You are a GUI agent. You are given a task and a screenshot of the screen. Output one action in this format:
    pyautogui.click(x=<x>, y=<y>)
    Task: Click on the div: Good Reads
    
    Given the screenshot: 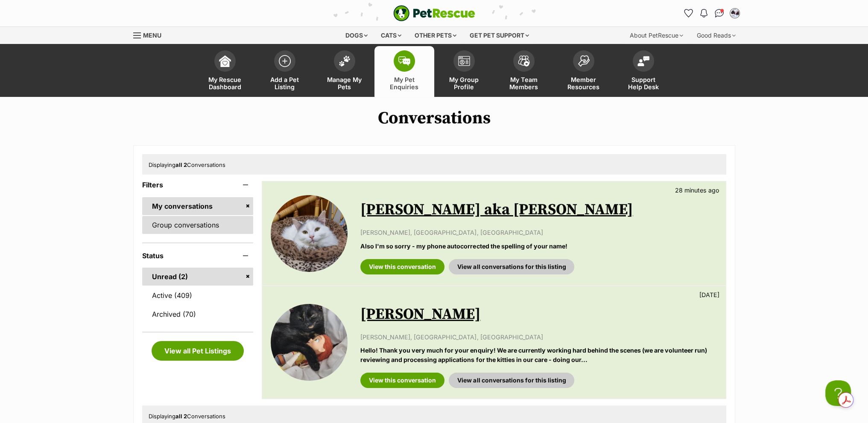 What is the action you would take?
    pyautogui.click(x=716, y=36)
    